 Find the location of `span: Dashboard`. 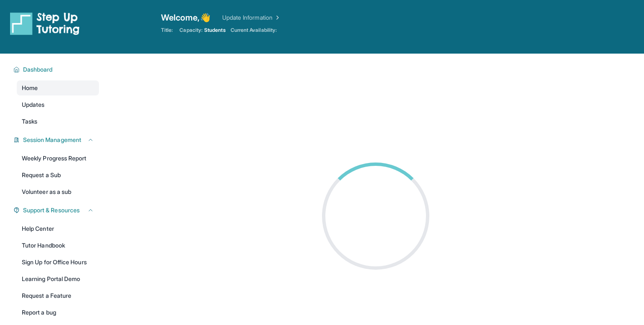

span: Dashboard is located at coordinates (37, 69).